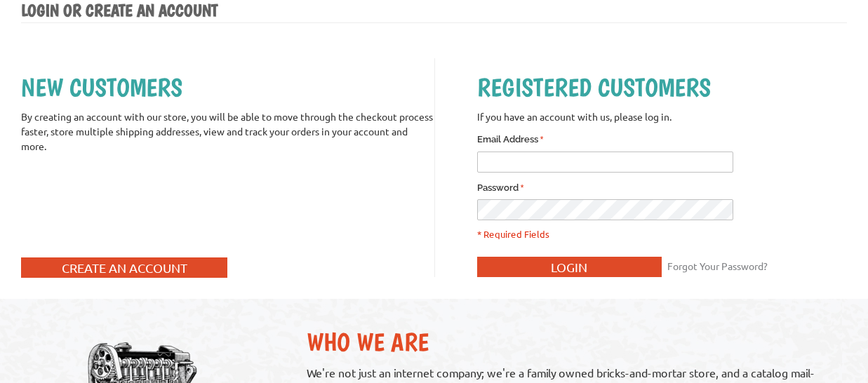 The height and width of the screenshot is (383, 868). Describe the element at coordinates (662, 234) in the screenshot. I see `p: * Required Fields` at that location.